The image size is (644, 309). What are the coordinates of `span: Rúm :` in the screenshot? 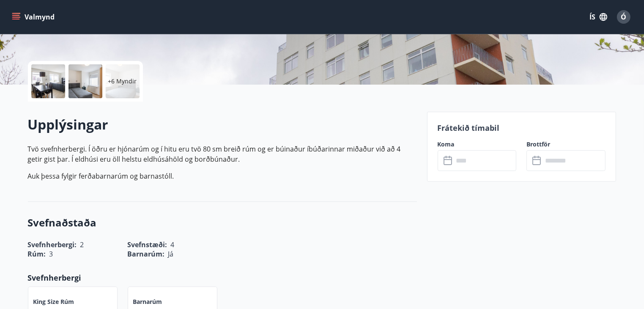 It's located at (37, 254).